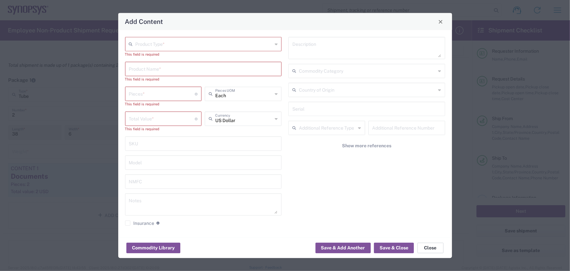 The image size is (570, 271). I want to click on button: Save & Add Another, so click(343, 247).